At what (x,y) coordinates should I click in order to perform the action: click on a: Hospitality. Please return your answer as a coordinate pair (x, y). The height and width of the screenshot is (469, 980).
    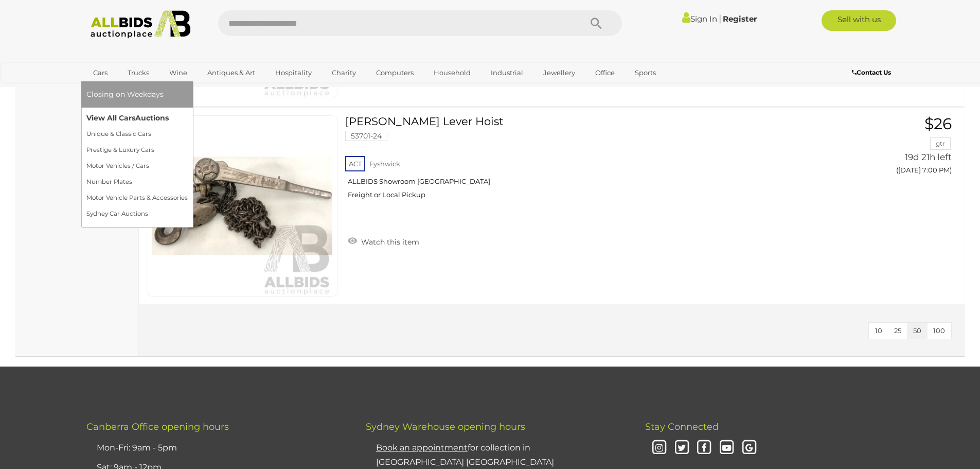
    Looking at the image, I should click on (293, 73).